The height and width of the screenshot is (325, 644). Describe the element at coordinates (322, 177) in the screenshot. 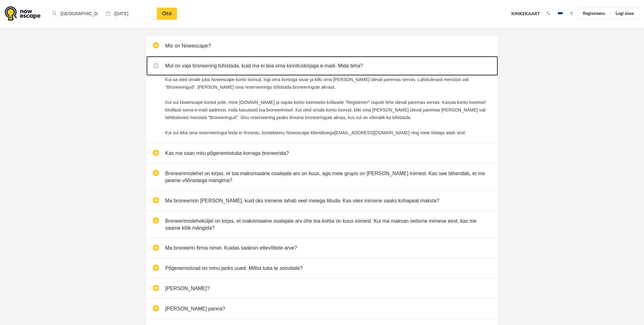

I see `a: Broneerimislehel on kirjas, et toa maksimaalne osalejate arv on kuus, aga meie grupis on [PERSON_...` at that location.